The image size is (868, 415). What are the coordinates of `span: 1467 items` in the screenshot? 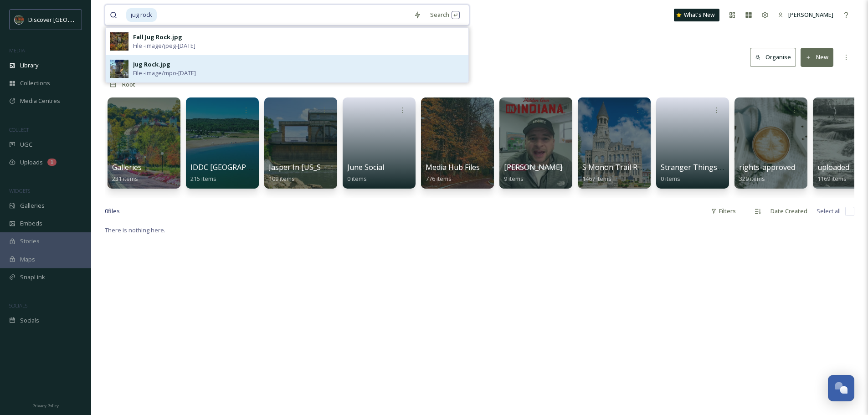 It's located at (597, 179).